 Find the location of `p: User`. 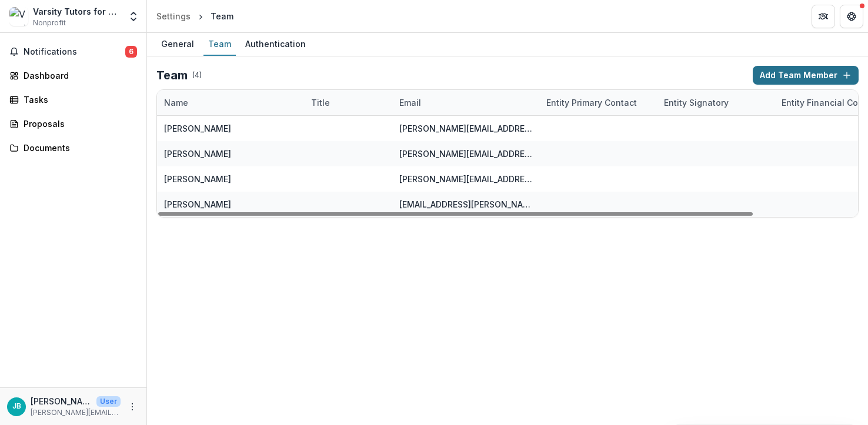

p: User is located at coordinates (108, 402).